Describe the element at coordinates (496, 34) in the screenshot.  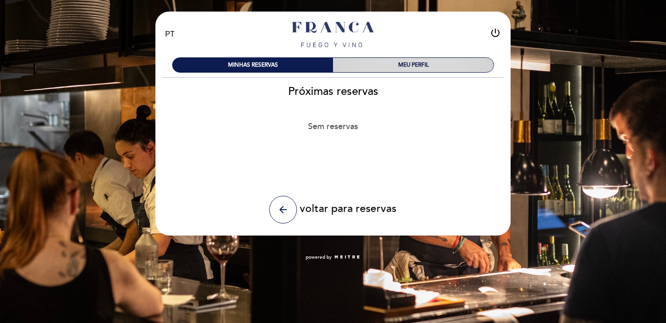
I see `button: power_settings_new` at that location.